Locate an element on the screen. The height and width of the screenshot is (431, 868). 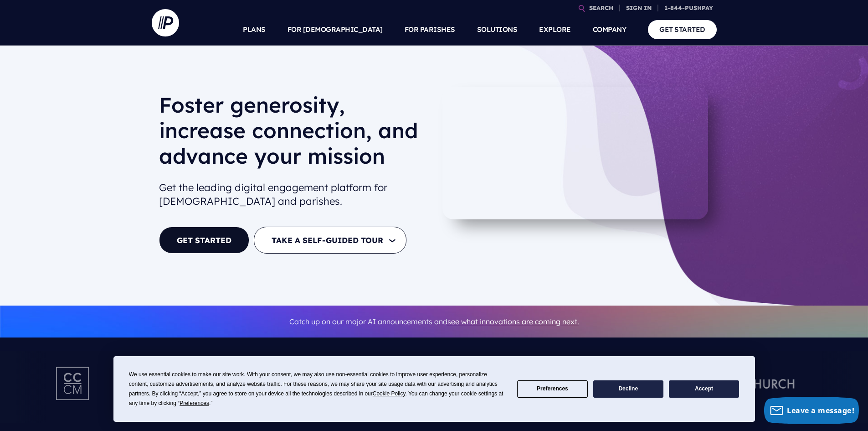
span: Preferences is located at coordinates (194, 403).